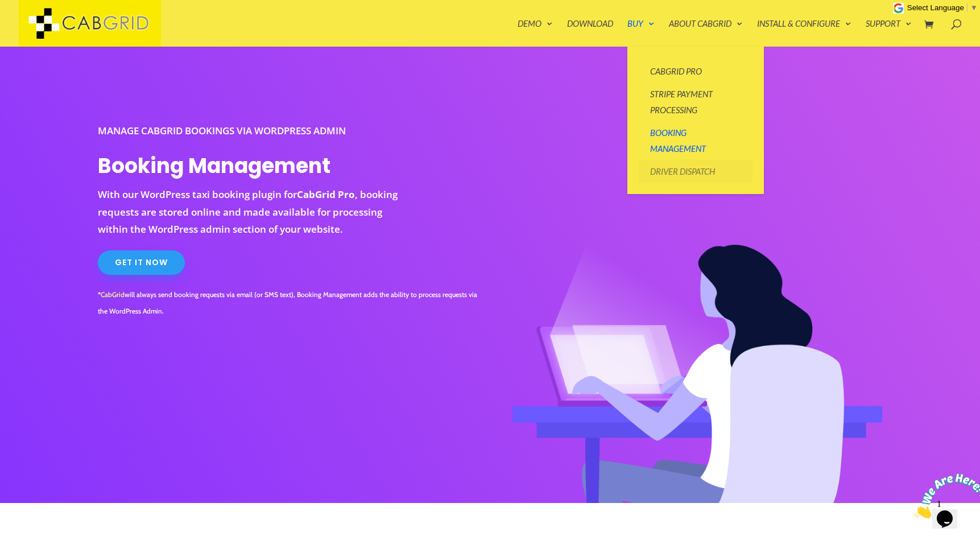 The height and width of the screenshot is (540, 980). Describe the element at coordinates (39, 27) in the screenshot. I see `img: Chat attention grabber` at that location.